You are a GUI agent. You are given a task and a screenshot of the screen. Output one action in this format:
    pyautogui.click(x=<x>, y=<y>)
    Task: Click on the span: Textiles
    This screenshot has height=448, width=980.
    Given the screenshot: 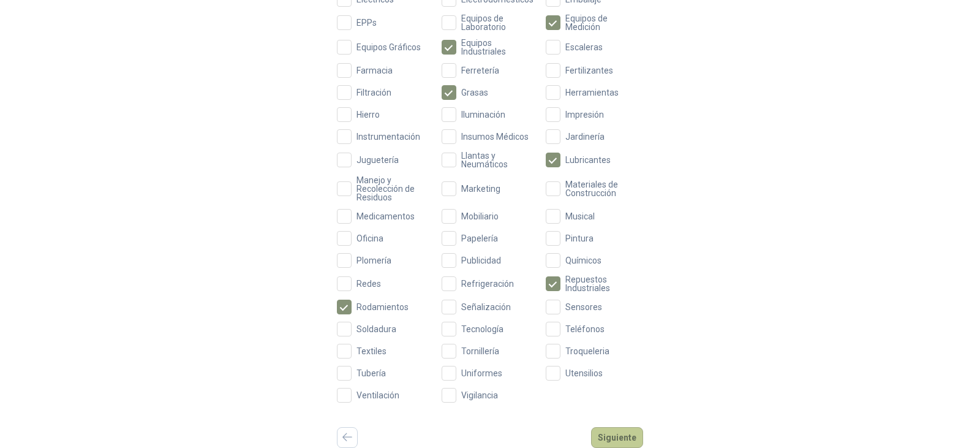 What is the action you would take?
    pyautogui.click(x=371, y=351)
    